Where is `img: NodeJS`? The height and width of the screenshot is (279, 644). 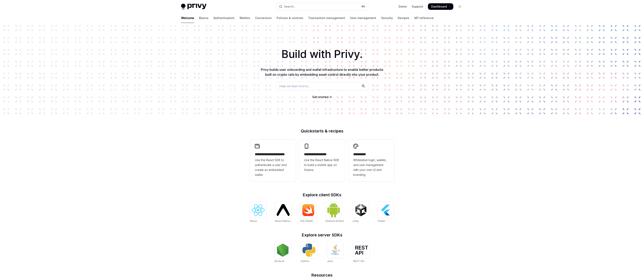
img: NodeJS is located at coordinates (283, 250).